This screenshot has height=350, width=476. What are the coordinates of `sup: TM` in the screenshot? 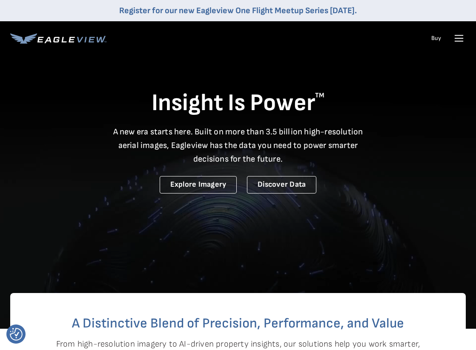 It's located at (320, 95).